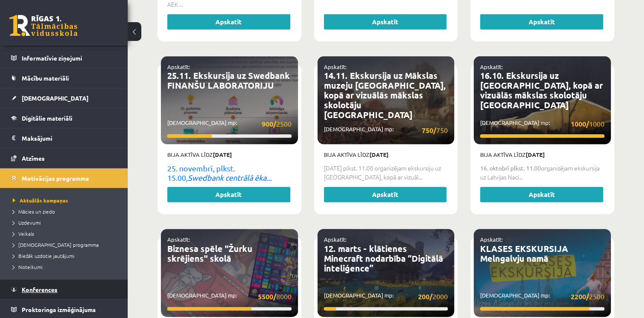 This screenshot has height=318, width=644. Describe the element at coordinates (64, 118) in the screenshot. I see `a: Digitālie materiāli` at that location.